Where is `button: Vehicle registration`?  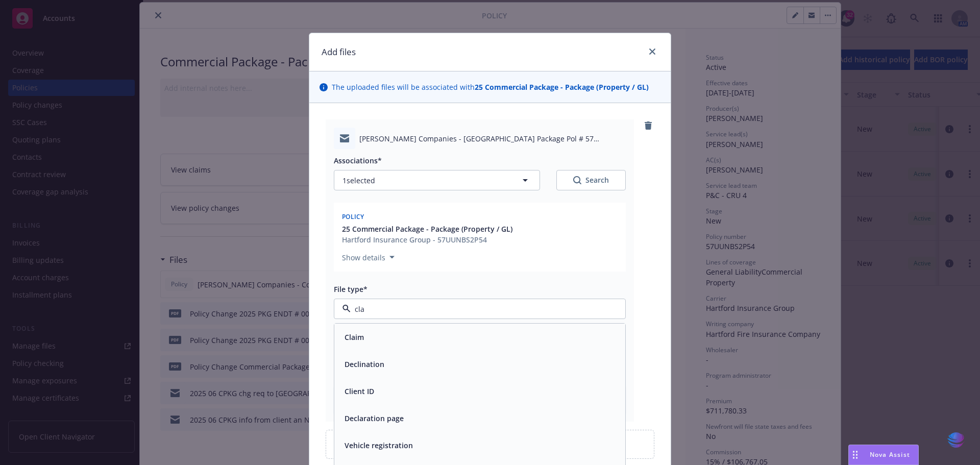 button: Vehicle registration is located at coordinates (378, 445).